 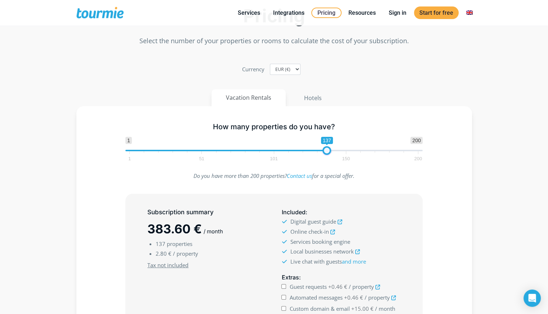 I want to click on span: 51, so click(x=202, y=158).